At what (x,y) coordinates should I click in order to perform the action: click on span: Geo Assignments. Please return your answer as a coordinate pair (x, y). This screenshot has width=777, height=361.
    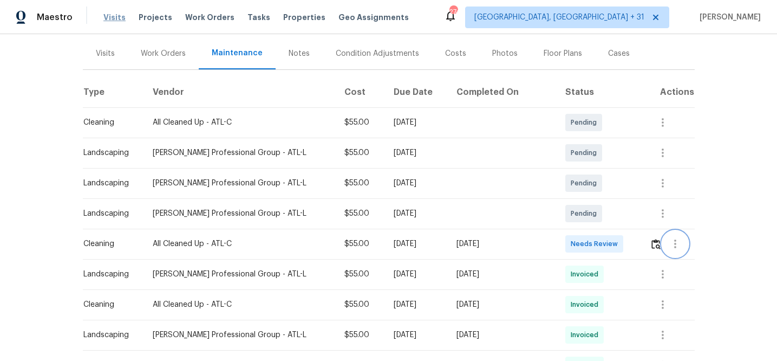
    Looking at the image, I should click on (374, 17).